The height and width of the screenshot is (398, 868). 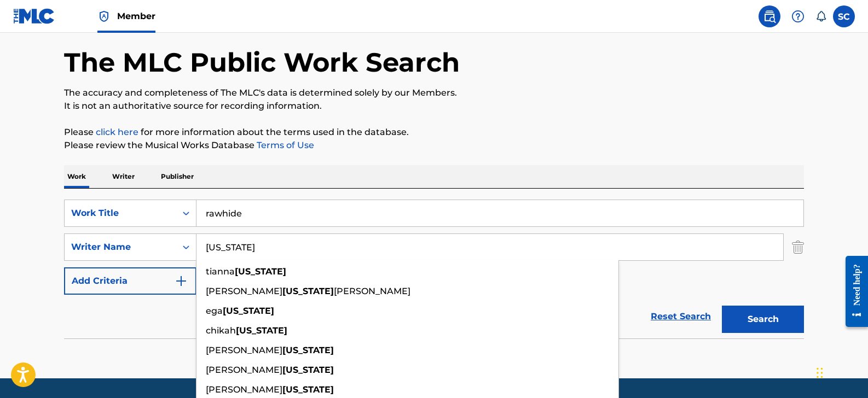 What do you see at coordinates (221, 330) in the screenshot?
I see `span: chikah` at bounding box center [221, 330].